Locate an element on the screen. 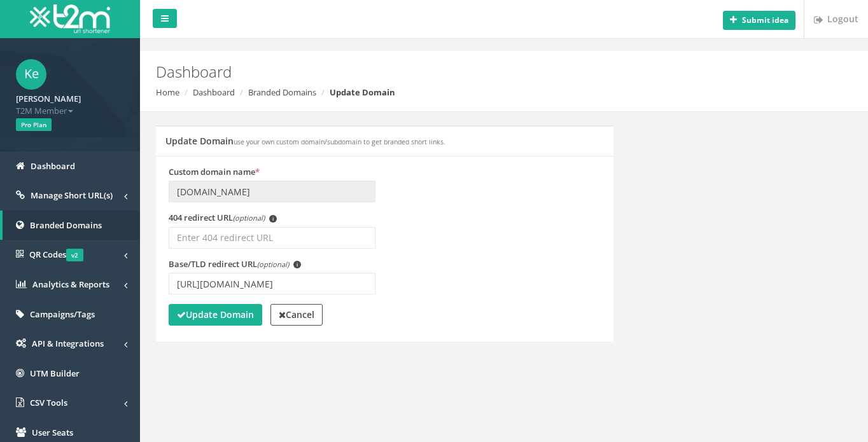 The image size is (868, 442). span: T2M Member is located at coordinates (70, 111).